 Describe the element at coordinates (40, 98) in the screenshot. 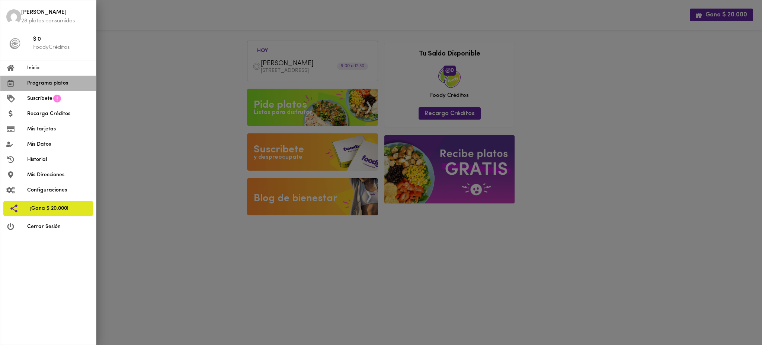

I see `span: Suscríbete` at that location.